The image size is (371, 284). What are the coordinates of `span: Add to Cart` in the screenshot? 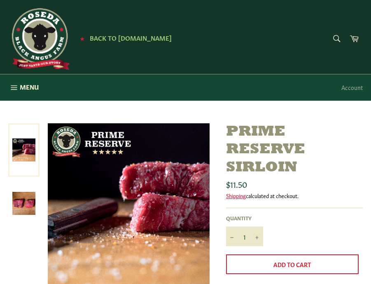 It's located at (292, 265).